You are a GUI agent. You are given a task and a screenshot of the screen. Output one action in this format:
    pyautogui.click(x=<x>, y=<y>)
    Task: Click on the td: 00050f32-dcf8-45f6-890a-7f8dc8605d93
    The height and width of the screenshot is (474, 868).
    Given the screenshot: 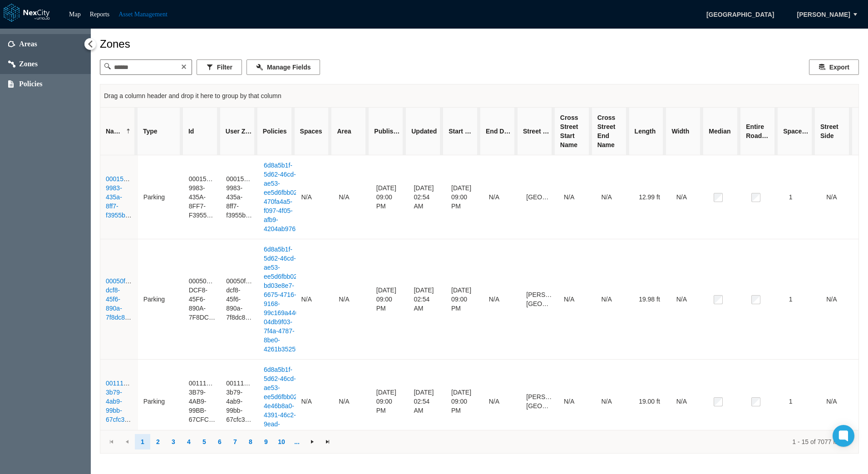 What is the action you would take?
    pyautogui.click(x=239, y=299)
    